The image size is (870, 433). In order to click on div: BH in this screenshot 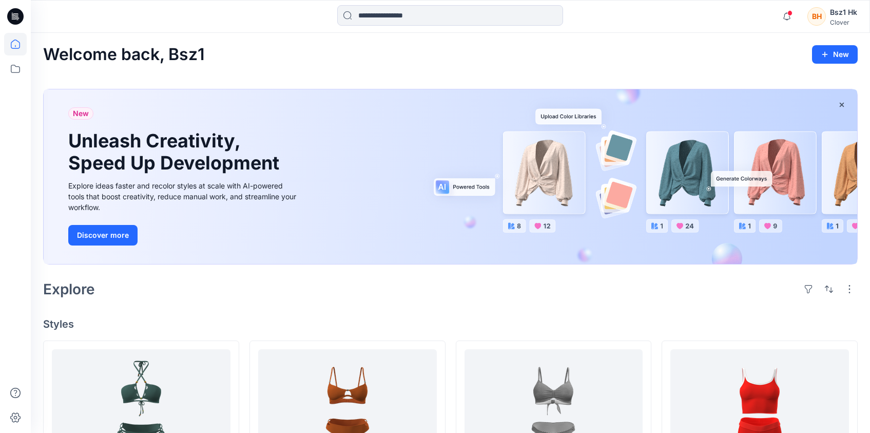, I will do `click(817, 16)`.